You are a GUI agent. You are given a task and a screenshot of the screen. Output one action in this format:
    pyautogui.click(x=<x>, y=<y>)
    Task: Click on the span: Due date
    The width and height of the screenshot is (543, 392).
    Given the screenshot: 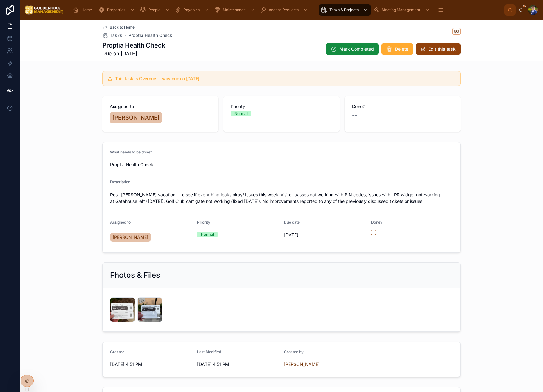 What is the action you would take?
    pyautogui.click(x=291, y=222)
    